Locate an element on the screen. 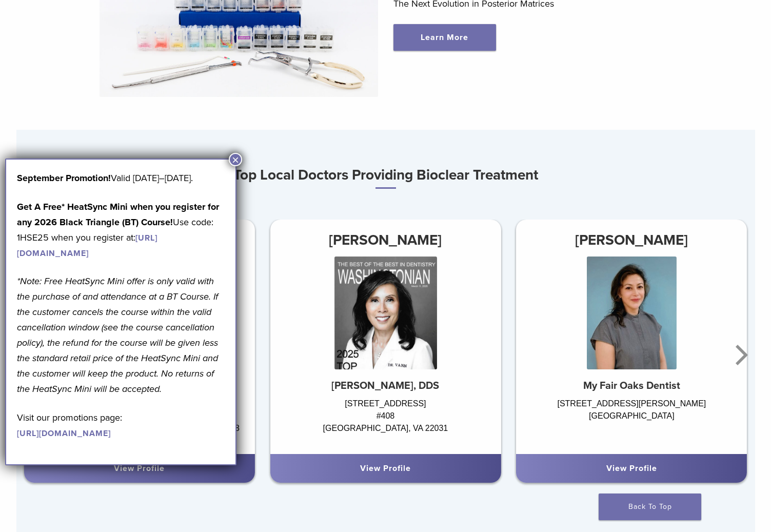  button: Close is located at coordinates (236, 159).